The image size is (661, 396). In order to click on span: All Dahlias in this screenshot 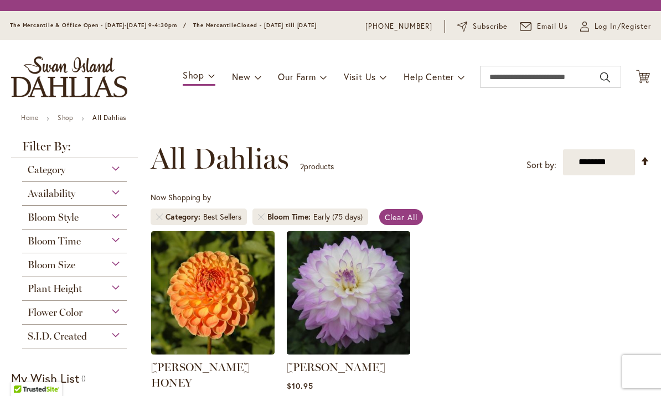, I will do `click(220, 159)`.